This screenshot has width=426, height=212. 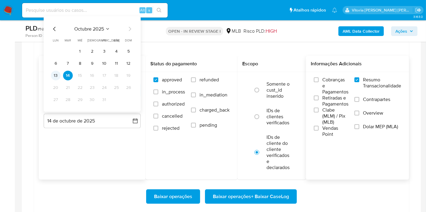 What do you see at coordinates (78, 36) in the screenshot?
I see `a: 35517f452c63a430016cffe34cd34890` at bounding box center [78, 36].